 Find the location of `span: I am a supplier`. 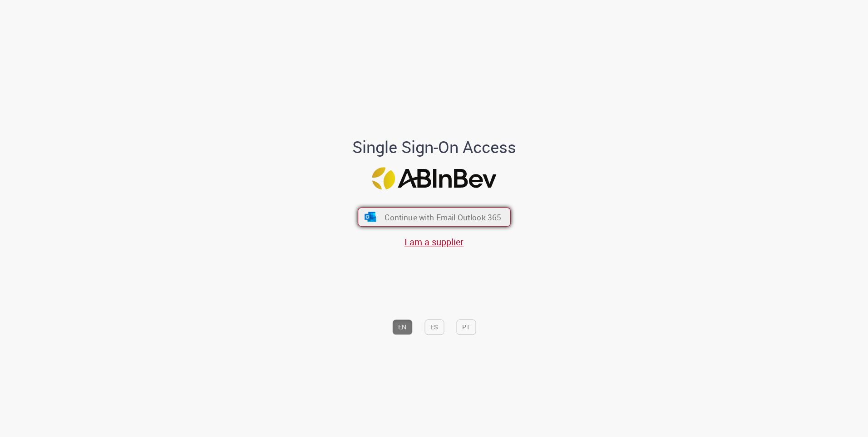

span: I am a supplier is located at coordinates (434, 242).